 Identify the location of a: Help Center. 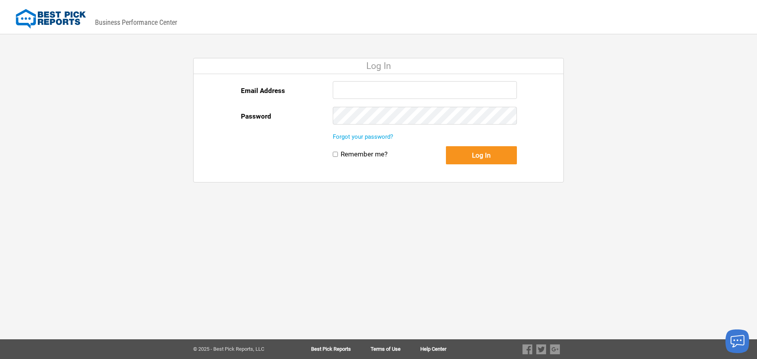
(433, 349).